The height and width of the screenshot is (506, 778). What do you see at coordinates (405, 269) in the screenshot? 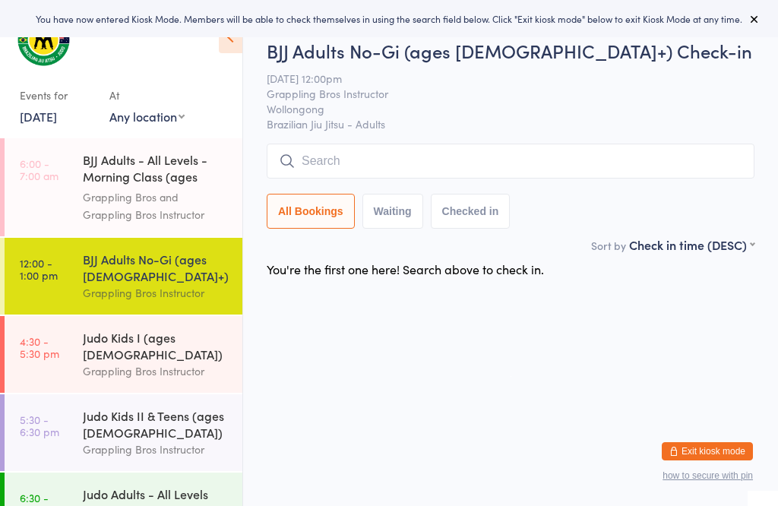
I see `div: You're the first one here! Search above to check in.` at bounding box center [405, 269].